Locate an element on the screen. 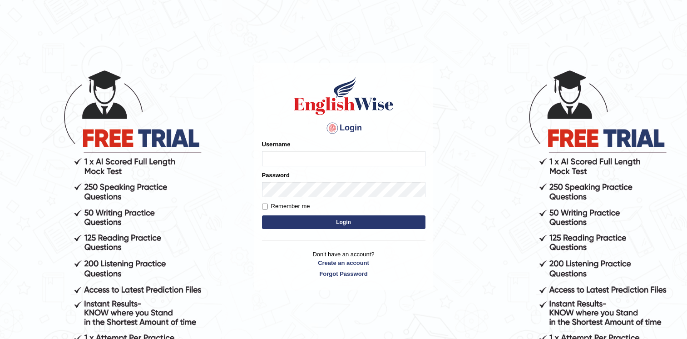  img: Logo of English Wise sign in for intelligent practice with AI is located at coordinates (344, 96).